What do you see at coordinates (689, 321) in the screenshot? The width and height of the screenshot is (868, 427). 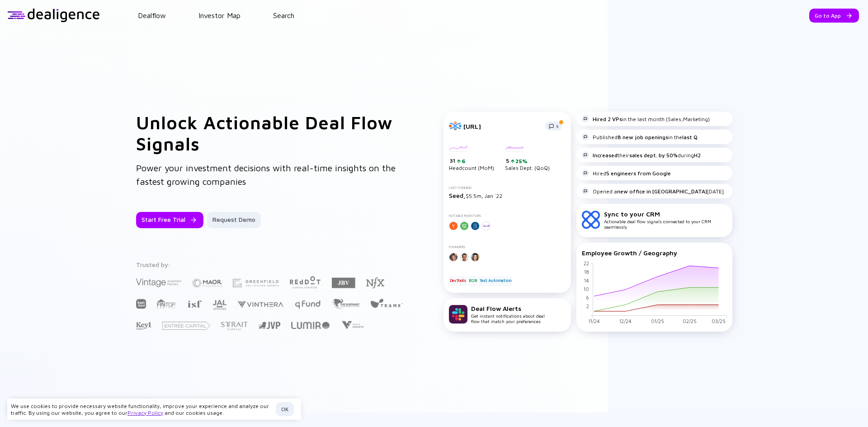 I see `tspan: 02/25` at bounding box center [689, 321].